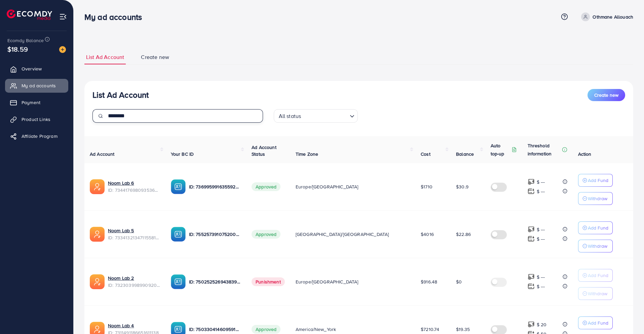  What do you see at coordinates (606, 17) in the screenshot?
I see `a: Othmane Allouach` at bounding box center [606, 17].